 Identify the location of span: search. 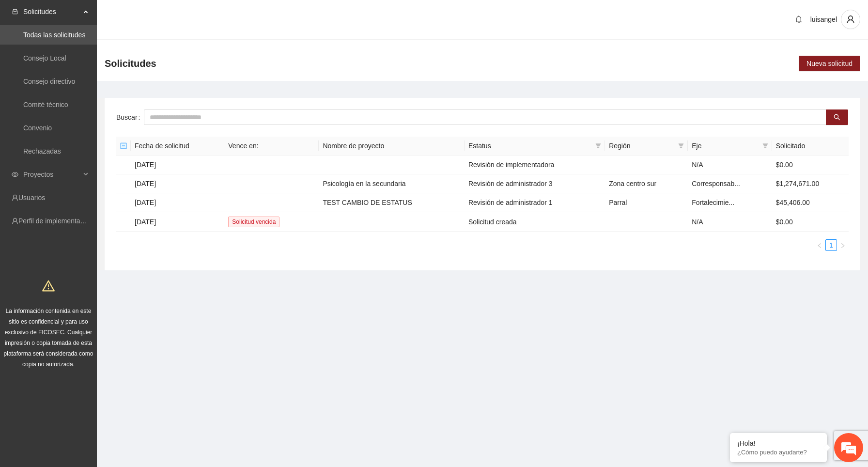
(837, 118).